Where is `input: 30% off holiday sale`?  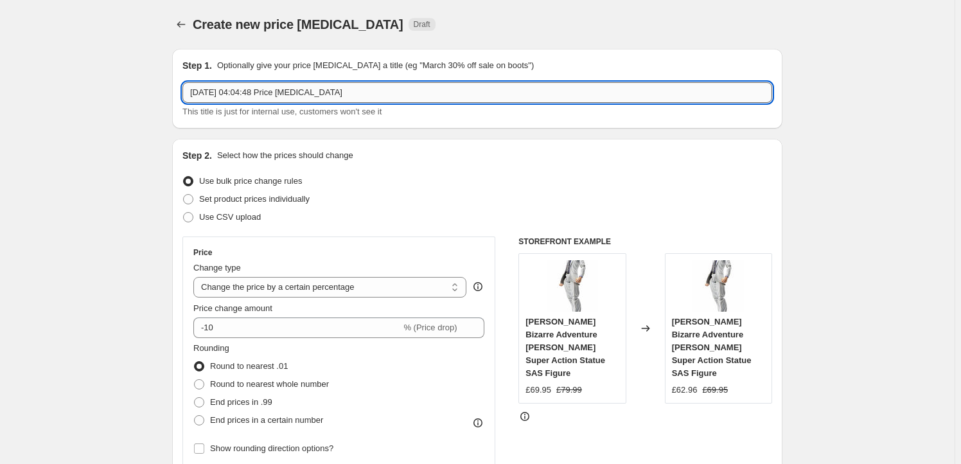 input: 30% off holiday sale is located at coordinates (477, 92).